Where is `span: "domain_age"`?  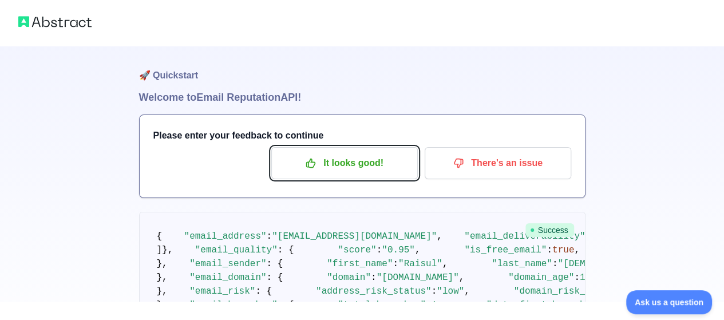
span: "domain_age" is located at coordinates (541, 277).